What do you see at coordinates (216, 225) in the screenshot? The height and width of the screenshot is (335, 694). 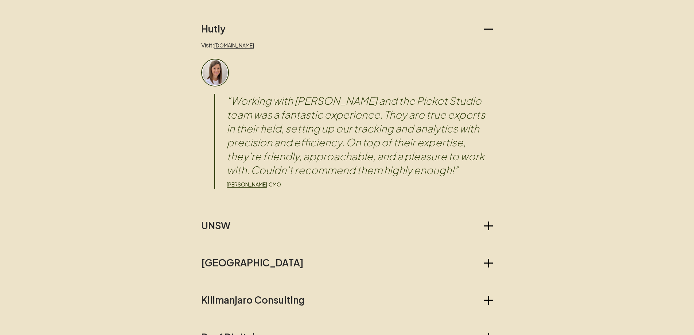 I see `h2: UNSW` at bounding box center [216, 225].